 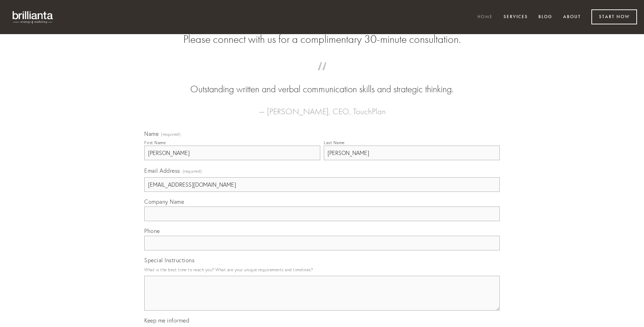 I want to click on a: Blog, so click(x=546, y=17).